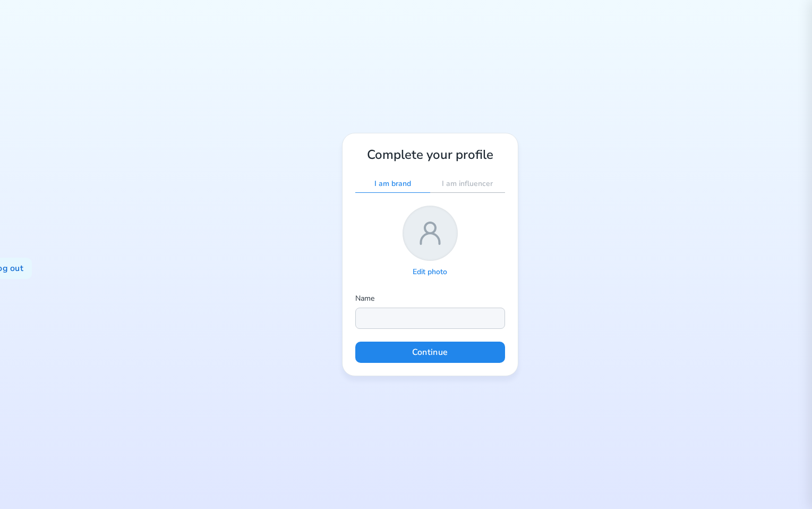 The width and height of the screenshot is (812, 509). Describe the element at coordinates (393, 184) in the screenshot. I see `p: I am brand` at that location.